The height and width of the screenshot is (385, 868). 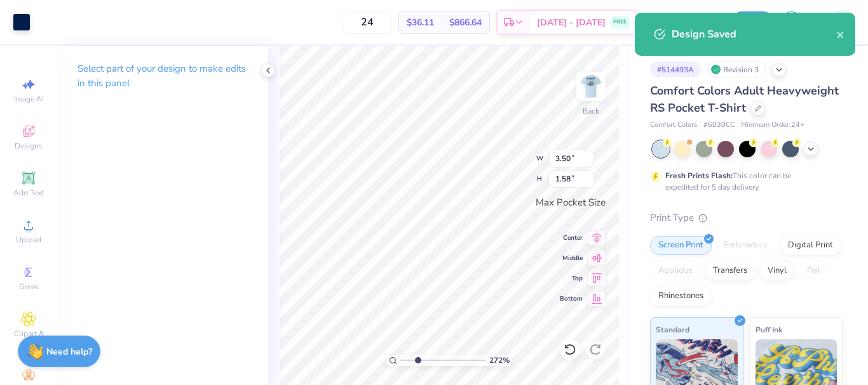 What do you see at coordinates (420, 22) in the screenshot?
I see `span: $36.11` at bounding box center [420, 22].